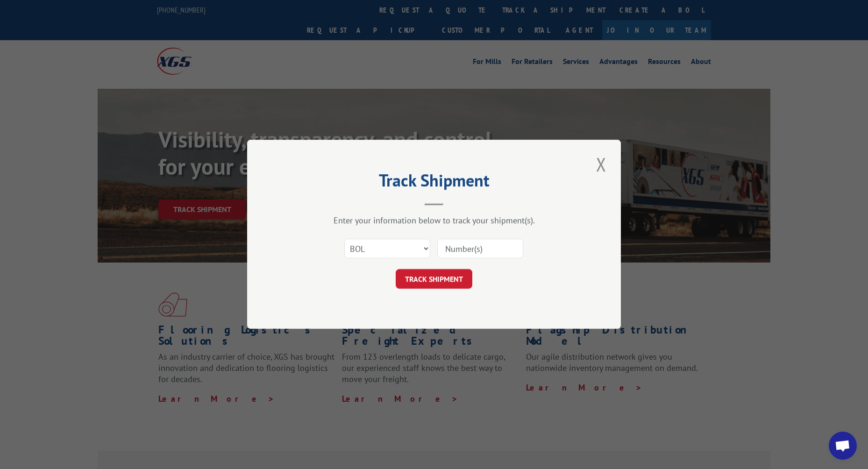 This screenshot has height=469, width=868. What do you see at coordinates (481, 249) in the screenshot?
I see `input: Number(s)` at bounding box center [481, 249].